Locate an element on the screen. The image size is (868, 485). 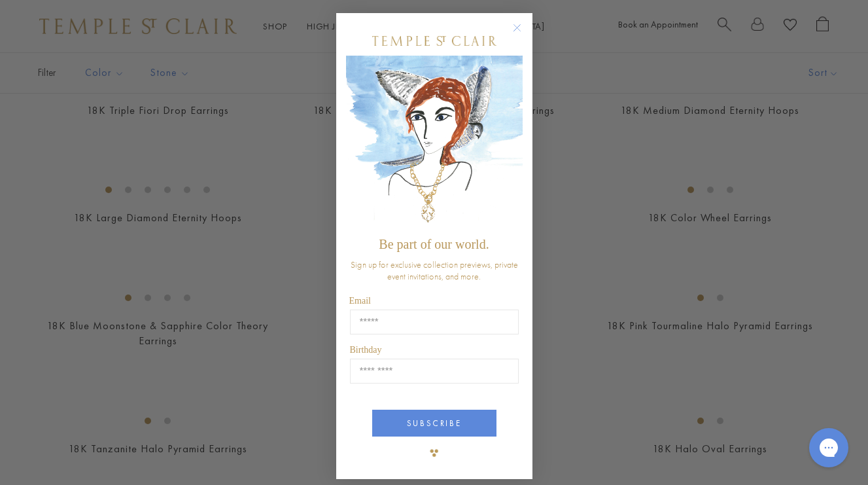
span: Be part of our world. is located at coordinates (434, 244).